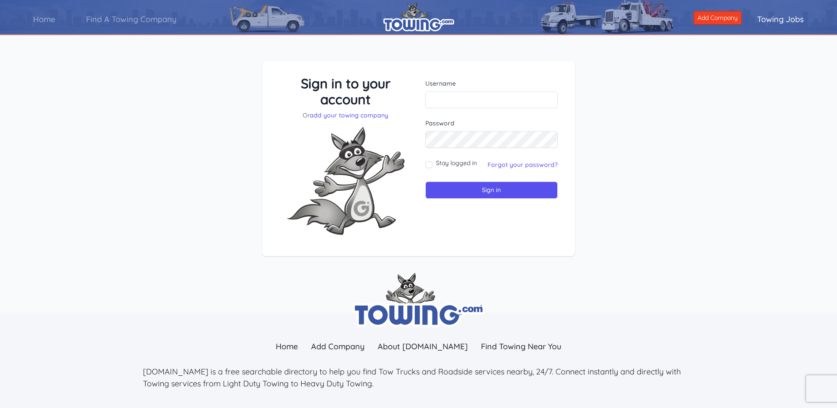 The image size is (837, 408). I want to click on a: Forgot your password?, so click(523, 165).